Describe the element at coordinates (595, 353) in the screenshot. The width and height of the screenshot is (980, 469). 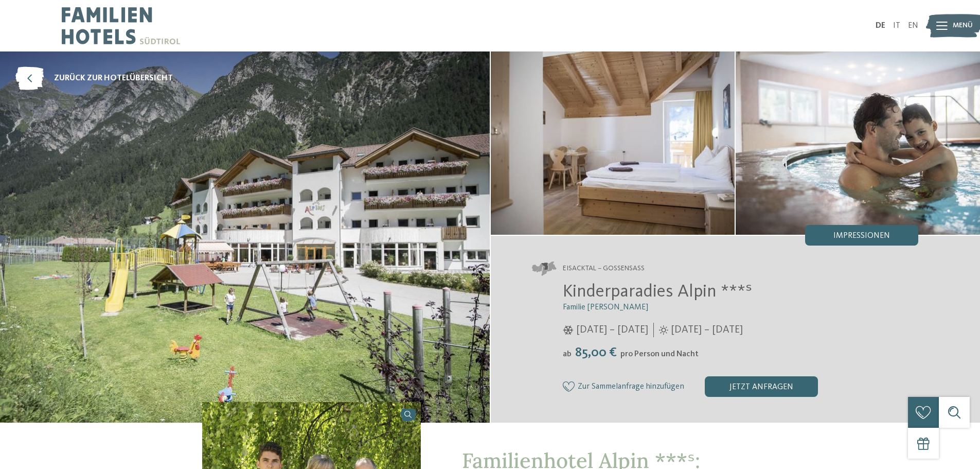
I see `span: 85,00 €` at that location.